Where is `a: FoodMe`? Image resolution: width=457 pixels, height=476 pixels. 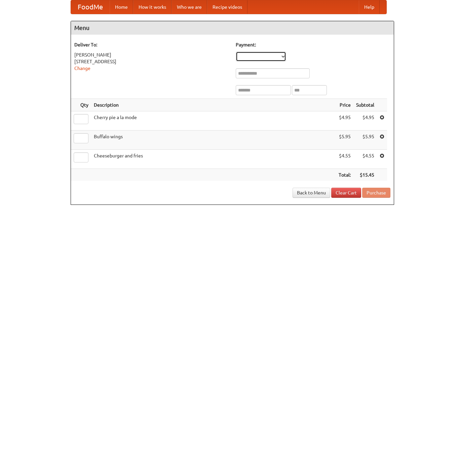
a: FoodMe is located at coordinates (90, 7).